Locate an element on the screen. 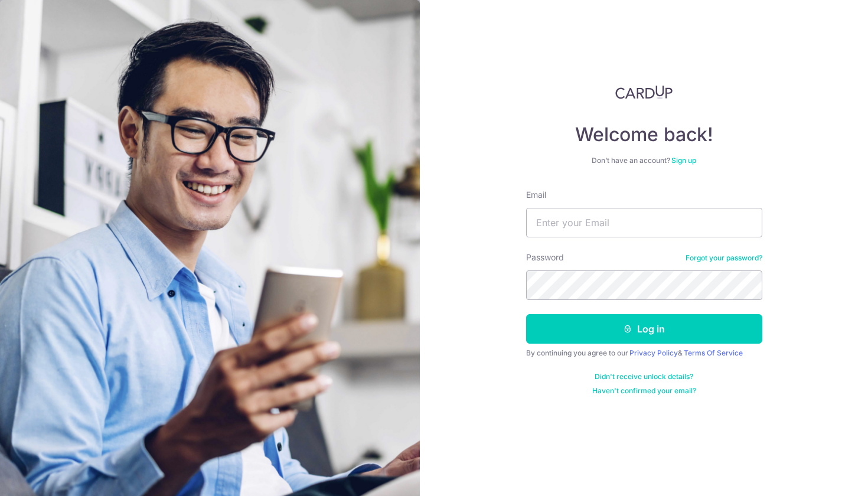  a: Sign up is located at coordinates (684, 160).